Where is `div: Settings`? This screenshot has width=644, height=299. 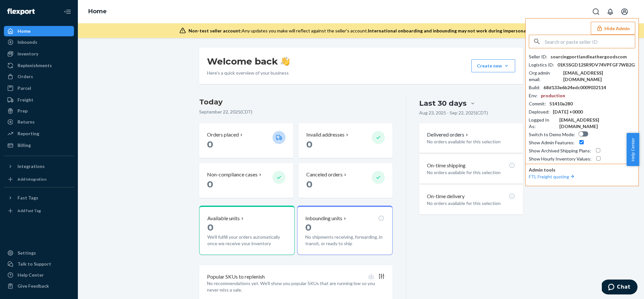 div: Settings is located at coordinates (27, 253).